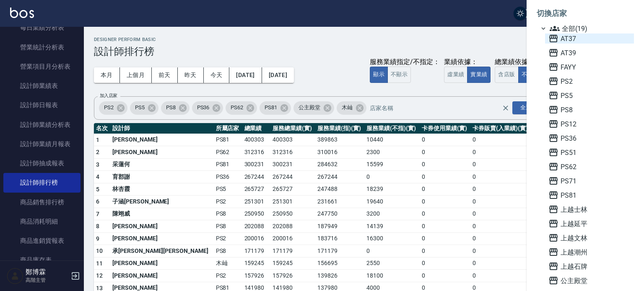  What do you see at coordinates (585, 13) in the screenshot?
I see `li: 切換店家` at bounding box center [585, 13].